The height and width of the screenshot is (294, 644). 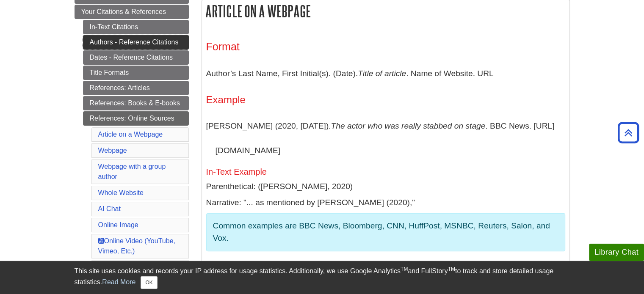 What do you see at coordinates (136, 246) in the screenshot?
I see `a: Online Video (YouTube, Vimeo, Etc.)` at bounding box center [136, 246].